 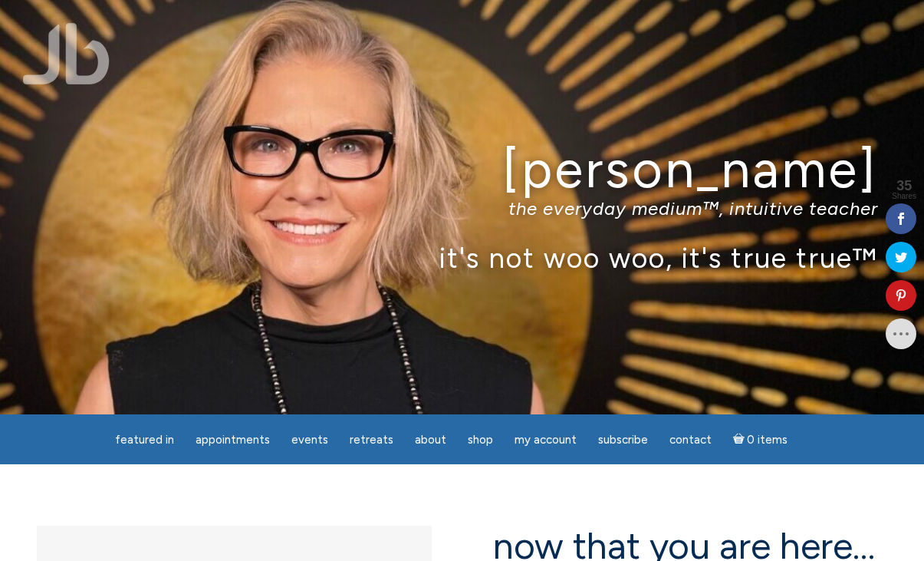 I want to click on span: featured in, so click(x=144, y=439).